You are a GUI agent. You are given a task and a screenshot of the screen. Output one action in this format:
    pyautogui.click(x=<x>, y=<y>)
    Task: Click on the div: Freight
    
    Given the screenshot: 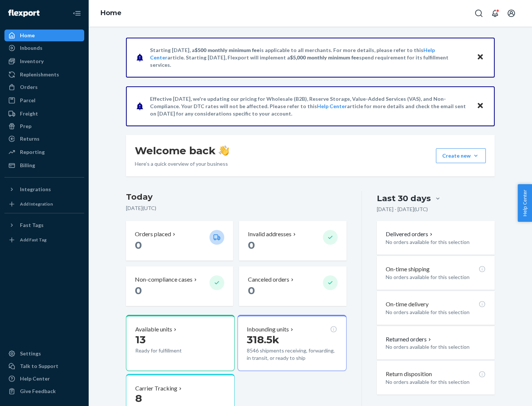 What is the action you would take?
    pyautogui.click(x=29, y=114)
    